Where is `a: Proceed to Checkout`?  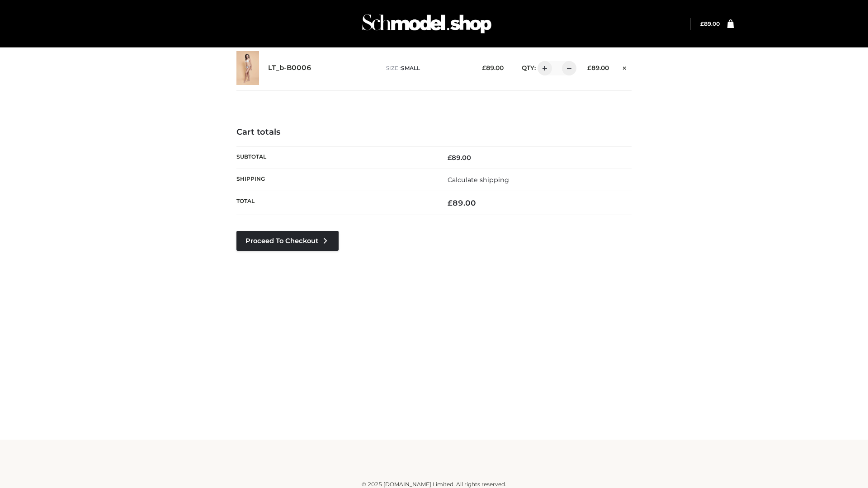 a: Proceed to Checkout is located at coordinates (288, 241).